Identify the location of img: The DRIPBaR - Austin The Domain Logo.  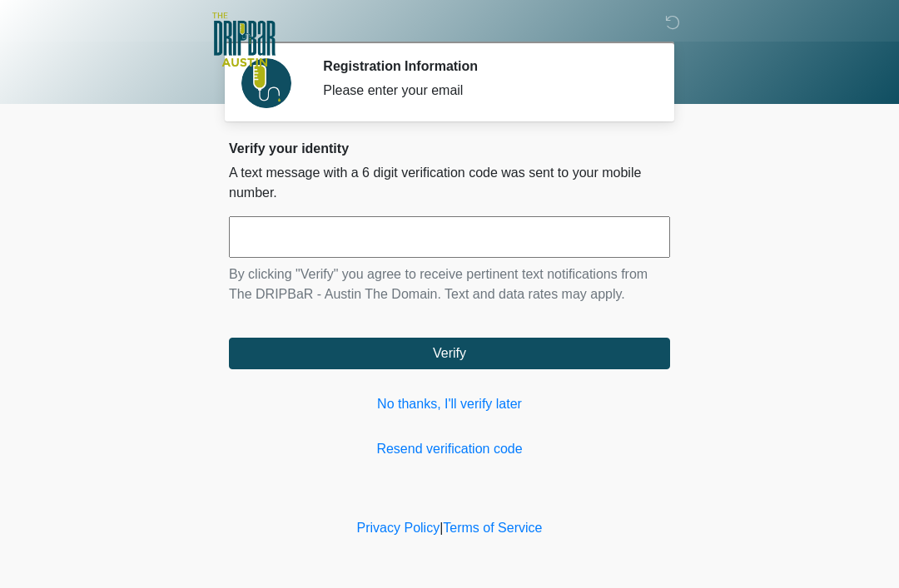
(244, 40).